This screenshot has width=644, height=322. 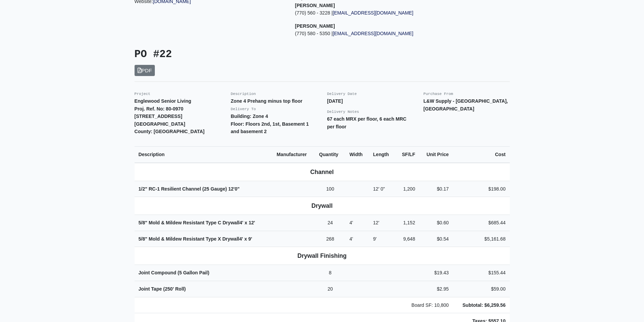 I want to click on th: Description, so click(x=203, y=155).